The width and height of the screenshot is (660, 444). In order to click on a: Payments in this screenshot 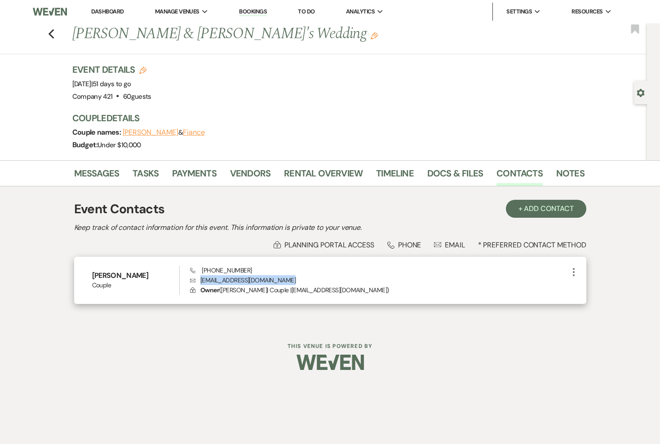, I will do `click(194, 176)`.